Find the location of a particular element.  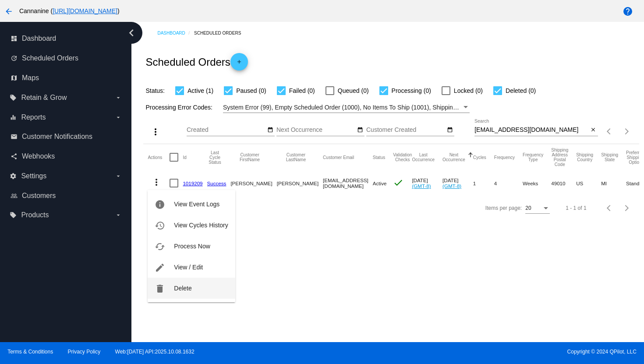

mat-icon: info is located at coordinates (160, 205).